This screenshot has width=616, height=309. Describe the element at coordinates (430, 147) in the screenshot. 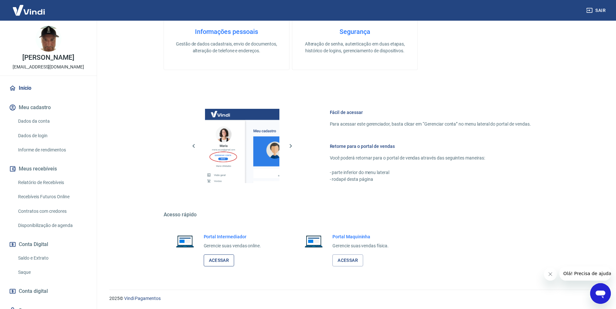

I see `h6: Retorne para o portal de vendas` at that location.